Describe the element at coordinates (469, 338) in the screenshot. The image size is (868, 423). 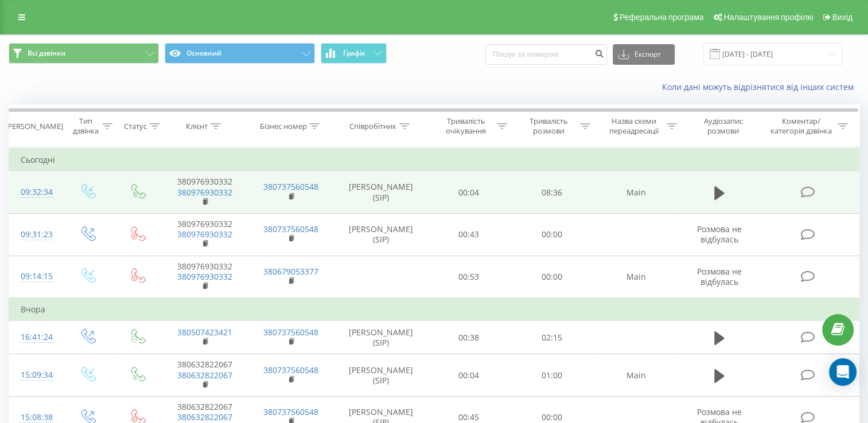
I see `td: 00:38` at that location.